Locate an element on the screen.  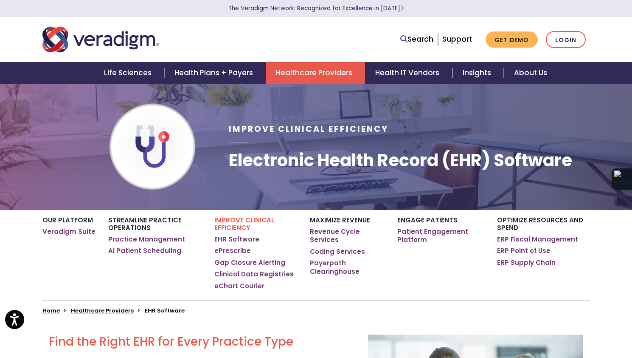
a: Practice Management is located at coordinates (146, 239).